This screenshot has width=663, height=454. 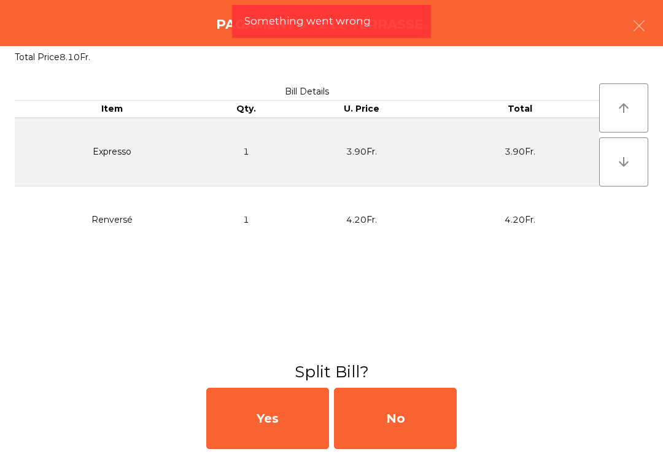 What do you see at coordinates (245, 109) in the screenshot?
I see `th: Qty.` at bounding box center [245, 109].